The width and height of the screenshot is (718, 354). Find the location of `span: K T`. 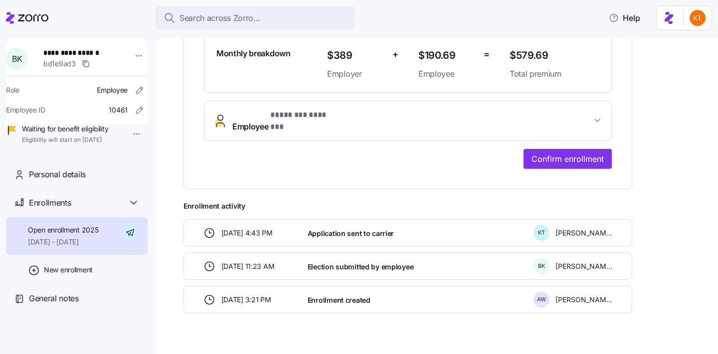

span: K T is located at coordinates (541, 233).